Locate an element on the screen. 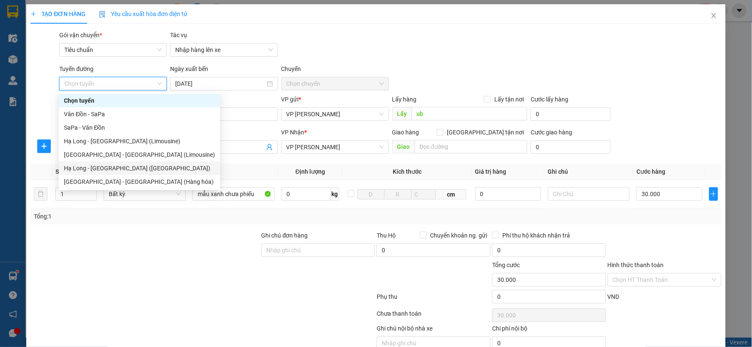  span: Tiêu chuẩn is located at coordinates (113, 50).